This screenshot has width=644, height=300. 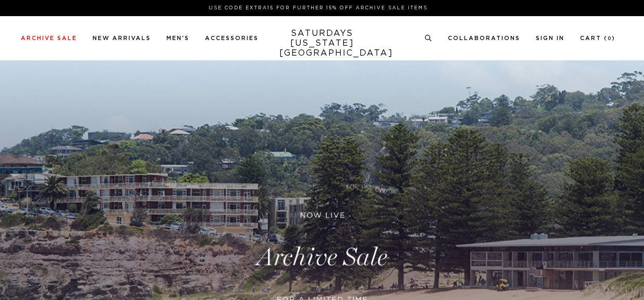 What do you see at coordinates (484, 38) in the screenshot?
I see `a: Collaborations` at bounding box center [484, 38].